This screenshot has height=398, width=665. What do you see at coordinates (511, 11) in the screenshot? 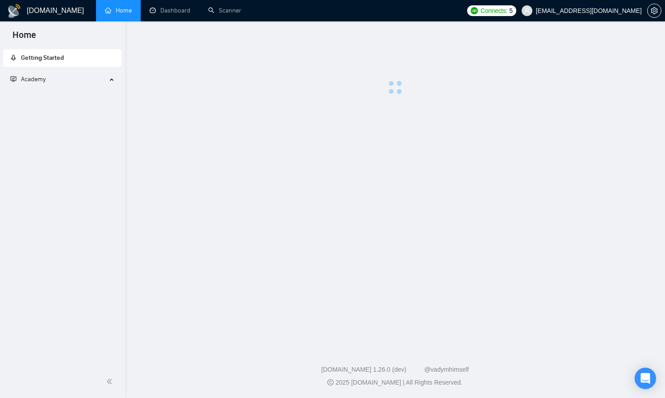
I see `span: 5` at bounding box center [511, 11].